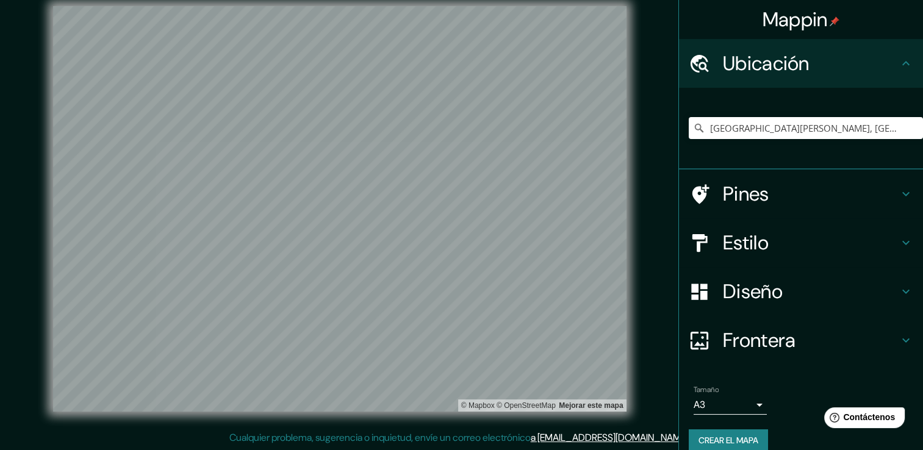  What do you see at coordinates (340, 209) in the screenshot?
I see `canvas: Mapa` at bounding box center [340, 209].